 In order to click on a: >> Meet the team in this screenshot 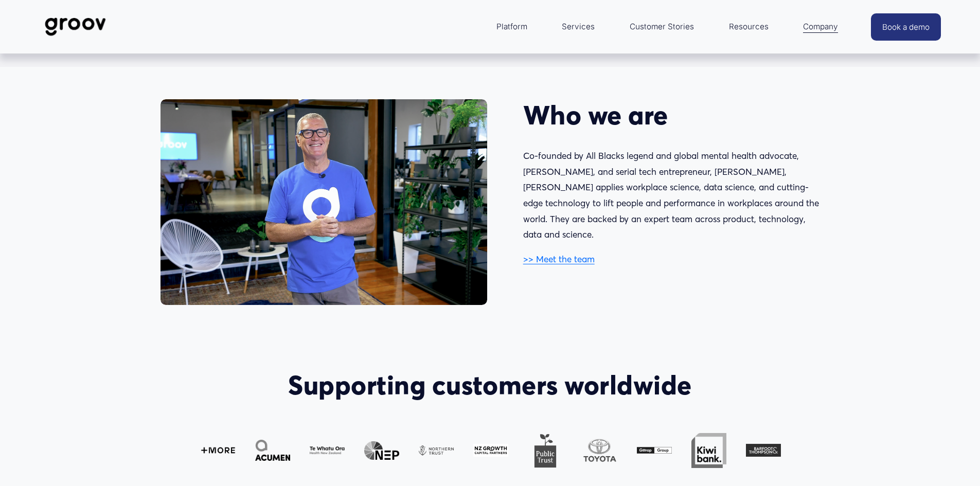, I will do `click(559, 259)`.